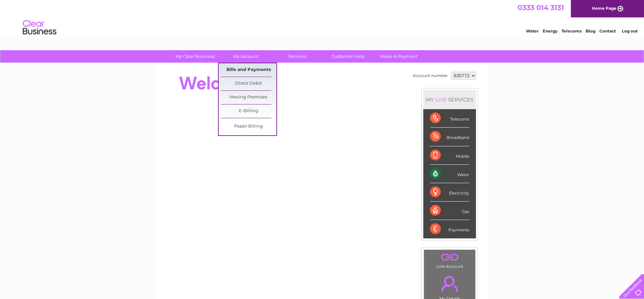  I want to click on div: Gas, so click(449, 210).